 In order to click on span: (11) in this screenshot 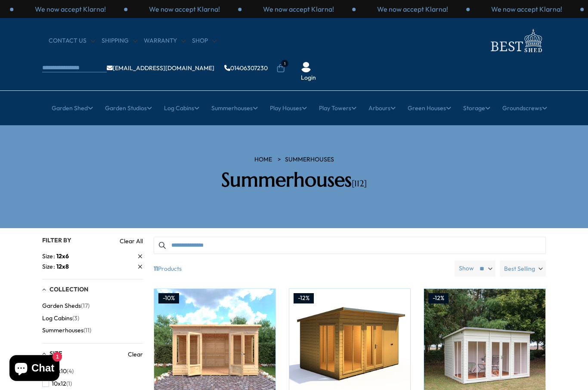, I will do `click(87, 330)`.